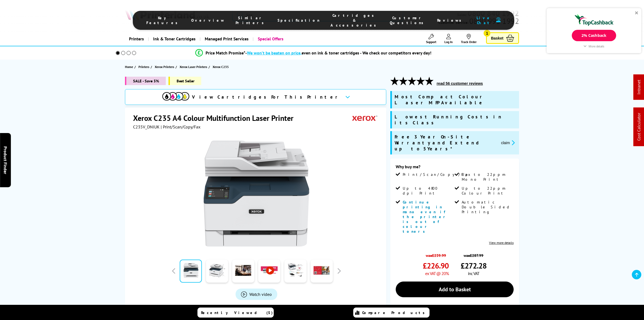  What do you see at coordinates (221, 67) in the screenshot?
I see `span: Xerox C235` at bounding box center [221, 67].